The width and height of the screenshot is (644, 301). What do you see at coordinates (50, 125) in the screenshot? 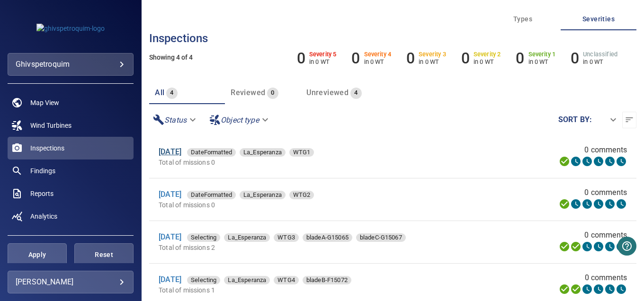
I see `span: Wind Turbines` at bounding box center [50, 125].